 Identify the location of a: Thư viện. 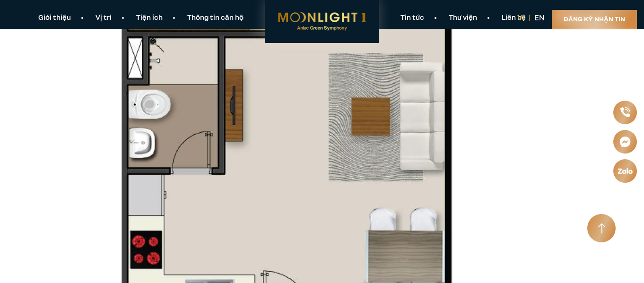
(463, 18).